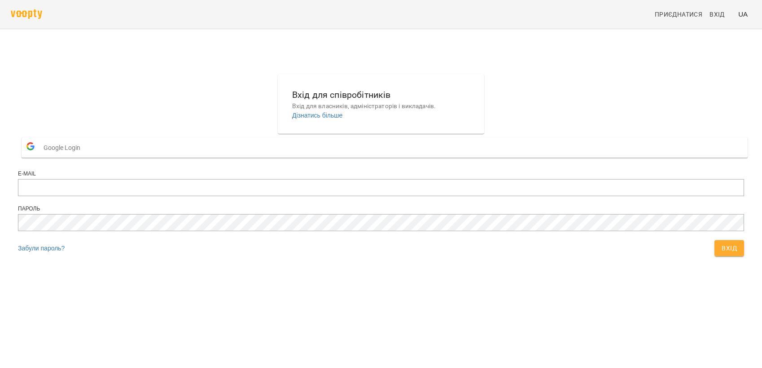  I want to click on button: Вхід для співробітниківВхід для власників, адміністраторів і викладачів.Дізнатись більше, so click(381, 104).